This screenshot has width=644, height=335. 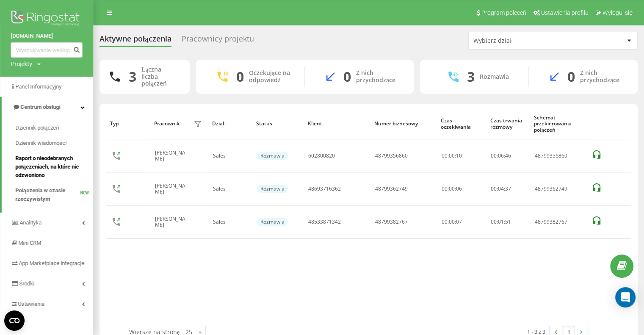 I want to click on span: App Marketplace integracje, so click(x=51, y=263).